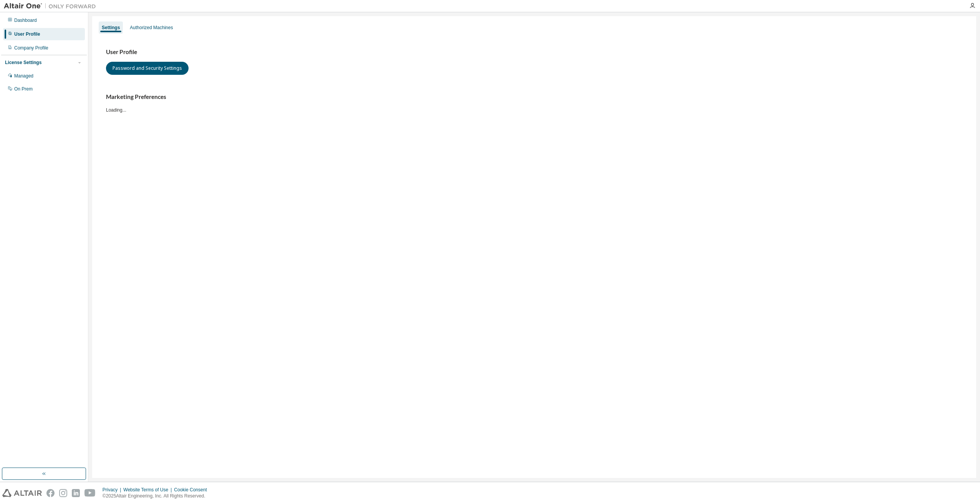 The height and width of the screenshot is (504, 980). Describe the element at coordinates (24, 76) in the screenshot. I see `div: Managed` at that location.